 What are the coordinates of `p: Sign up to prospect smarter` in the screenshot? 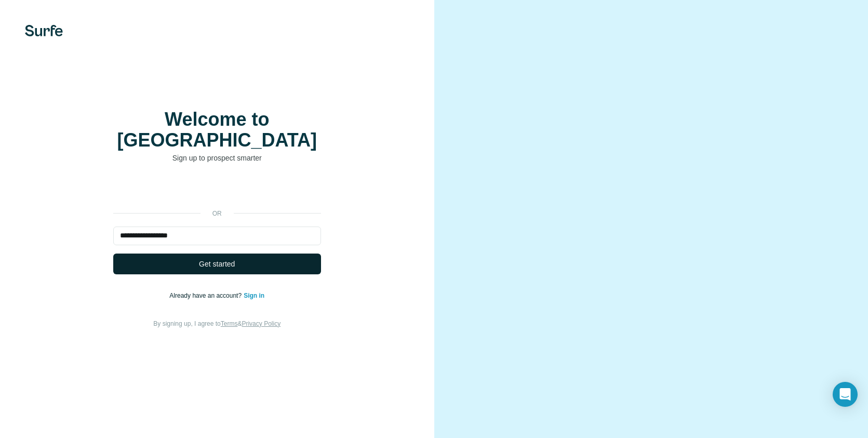 It's located at (217, 158).